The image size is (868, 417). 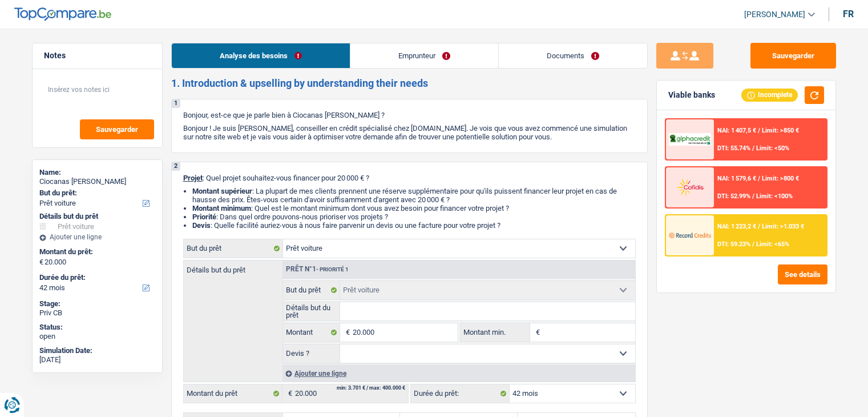 What do you see at coordinates (573, 55) in the screenshot?
I see `a: Documents` at bounding box center [573, 55].